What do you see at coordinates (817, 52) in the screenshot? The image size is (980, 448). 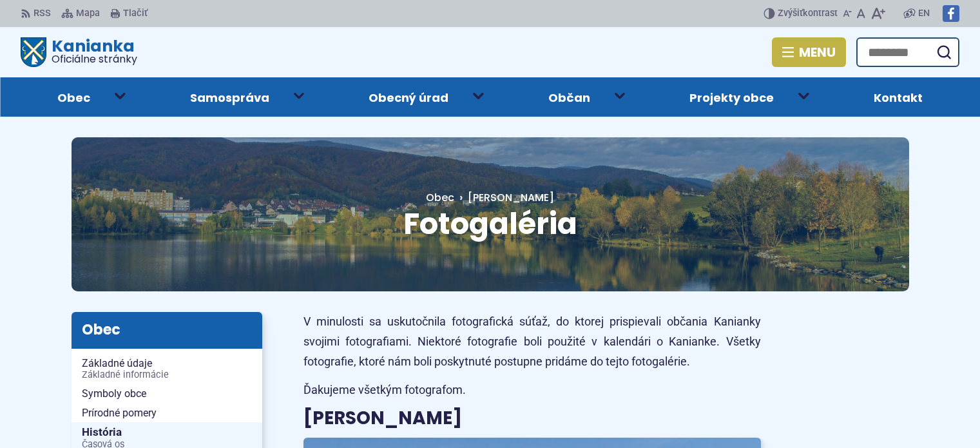 I see `span: Menu` at bounding box center [817, 52].